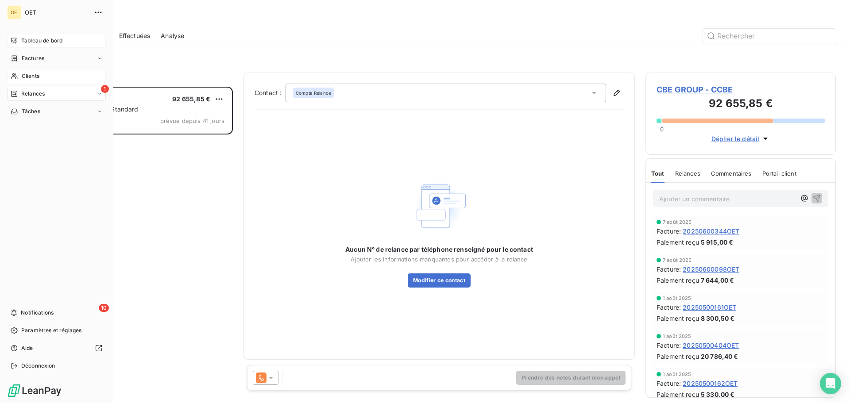  Describe the element at coordinates (105, 89) in the screenshot. I see `span: 1` at that location.